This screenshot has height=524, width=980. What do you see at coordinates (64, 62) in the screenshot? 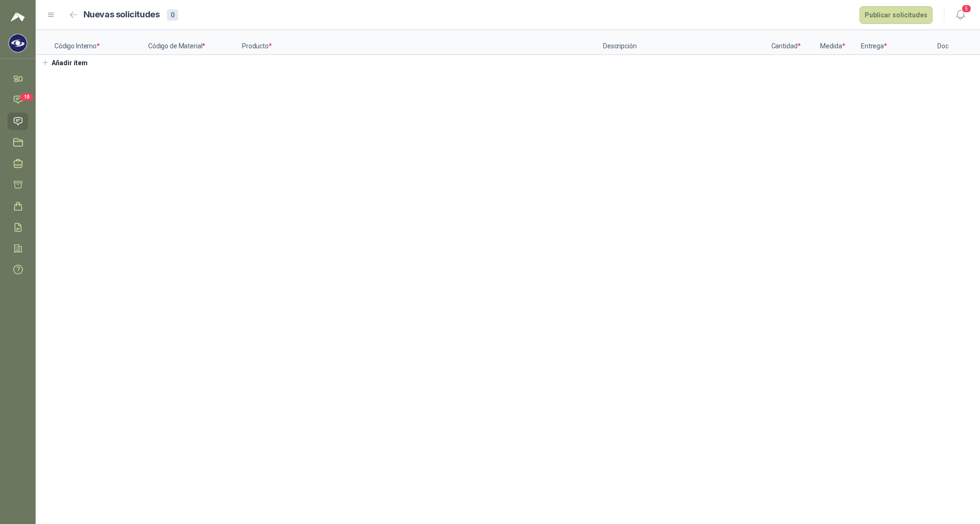
I see `button: Añadir ítem` at bounding box center [64, 62].